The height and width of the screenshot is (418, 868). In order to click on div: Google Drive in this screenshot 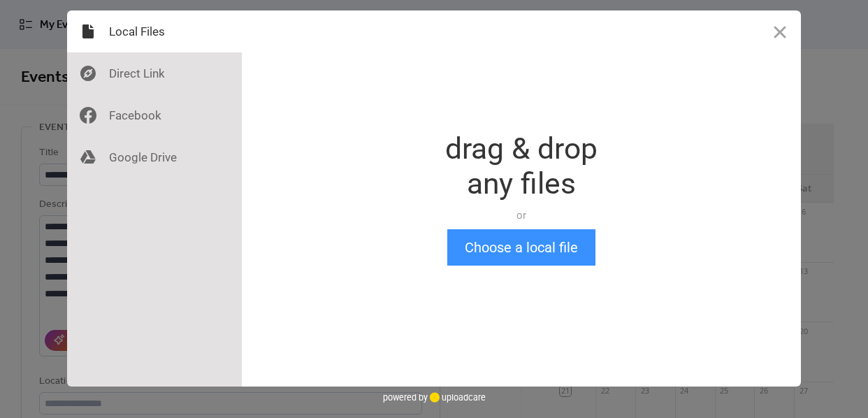, I will do `click(155, 157)`.